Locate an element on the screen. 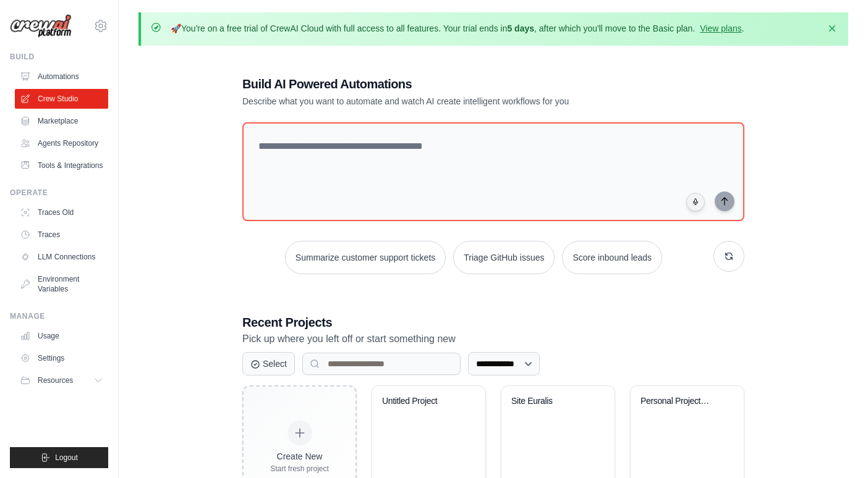 The width and height of the screenshot is (868, 478). button: Logout is located at coordinates (59, 458).